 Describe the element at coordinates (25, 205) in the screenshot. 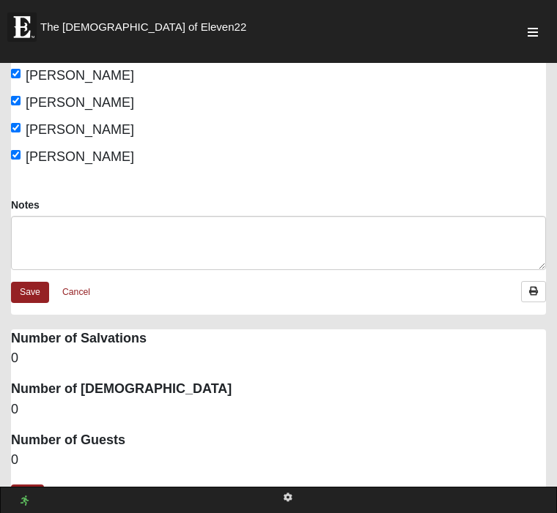

I see `label: Notes` at that location.